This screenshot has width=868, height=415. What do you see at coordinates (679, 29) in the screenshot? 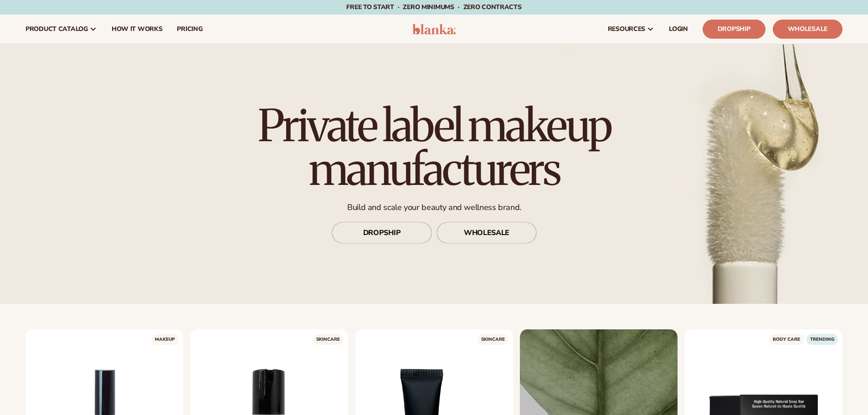
I see `a: LOGIN` at bounding box center [679, 29].